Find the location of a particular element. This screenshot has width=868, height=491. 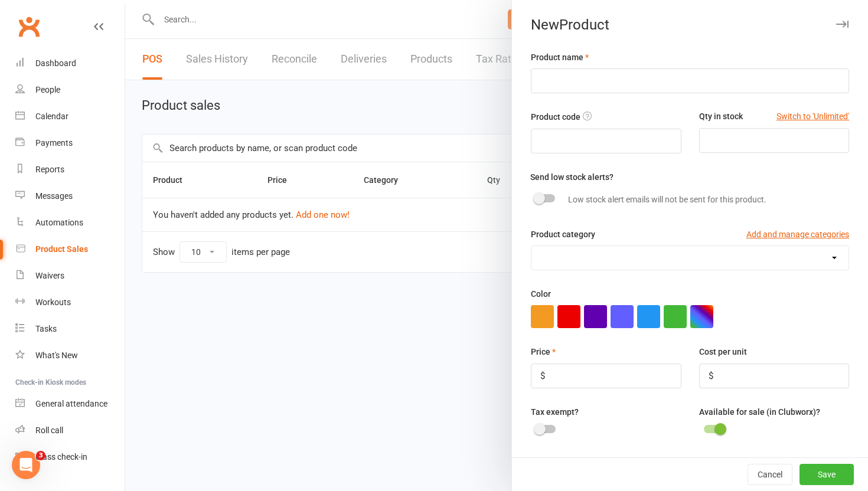

button: Cancel is located at coordinates (770, 475).